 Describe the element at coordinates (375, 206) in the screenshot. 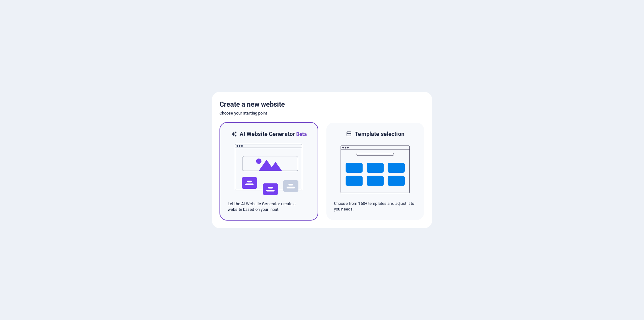

I see `p: Choose from 150+ templates and adjust it to you needs.` at that location.